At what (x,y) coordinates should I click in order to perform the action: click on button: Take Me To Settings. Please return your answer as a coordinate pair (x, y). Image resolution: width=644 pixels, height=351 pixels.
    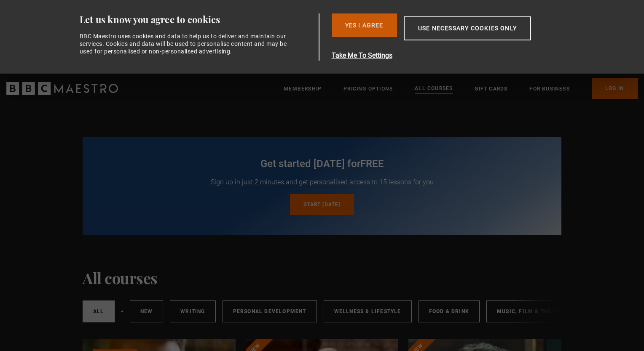
    Looking at the image, I should click on (451, 55).